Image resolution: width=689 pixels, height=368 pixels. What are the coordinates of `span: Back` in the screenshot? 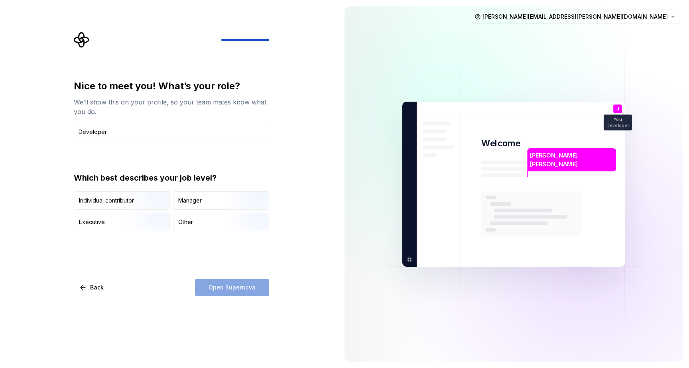 It's located at (97, 287).